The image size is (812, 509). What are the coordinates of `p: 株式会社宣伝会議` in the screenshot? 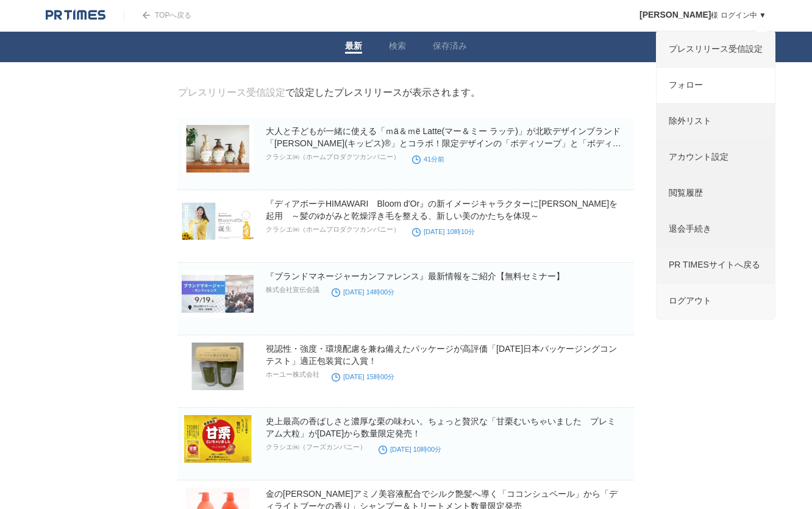 It's located at (293, 289).